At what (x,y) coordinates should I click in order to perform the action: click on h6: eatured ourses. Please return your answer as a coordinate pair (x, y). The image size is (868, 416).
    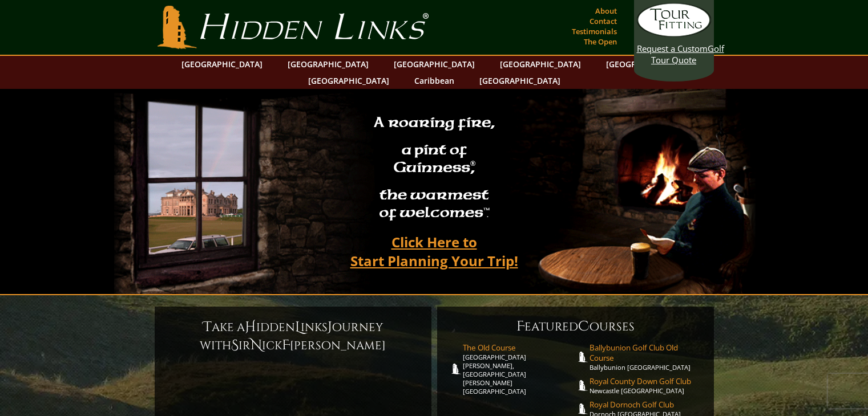
    Looking at the image, I should click on (575, 327).